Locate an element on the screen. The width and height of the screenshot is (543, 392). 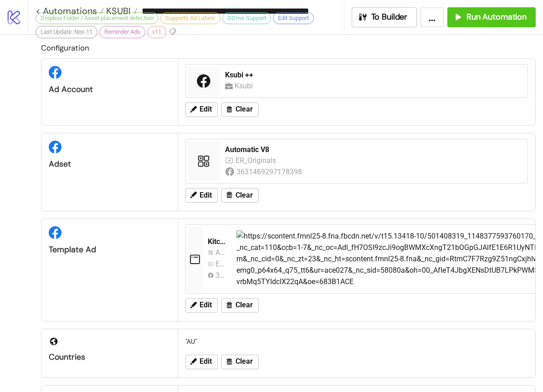
div: v11 is located at coordinates (157, 32).